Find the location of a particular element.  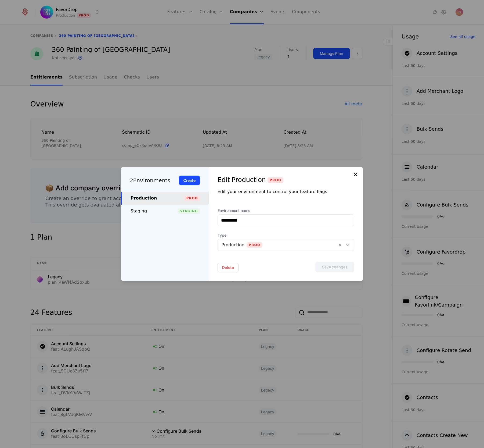

div: Staging is located at coordinates (154, 211).